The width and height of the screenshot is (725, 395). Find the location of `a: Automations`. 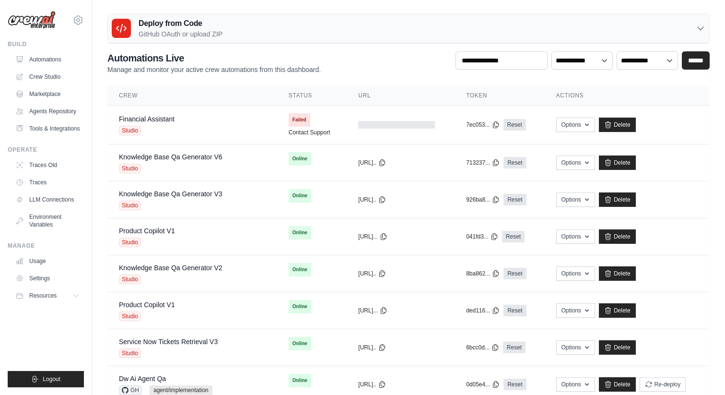

a: Automations is located at coordinates (47, 59).